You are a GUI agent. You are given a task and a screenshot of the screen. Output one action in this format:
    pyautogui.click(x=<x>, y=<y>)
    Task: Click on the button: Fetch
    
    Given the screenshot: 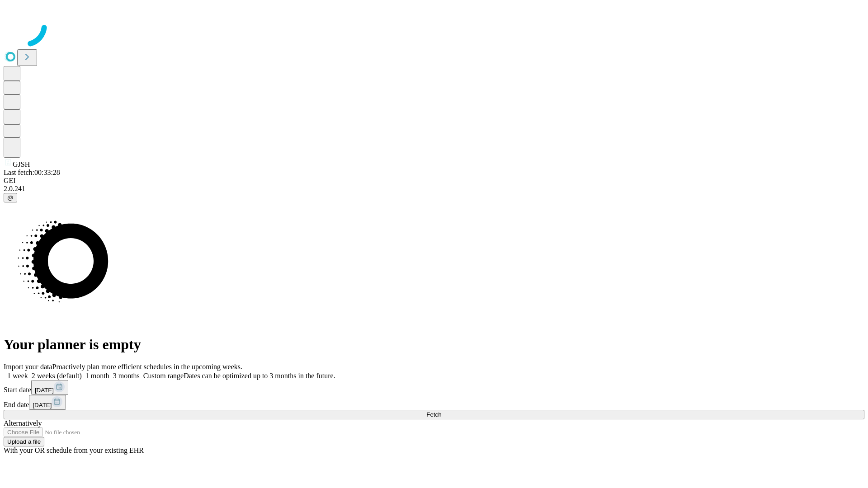 What is the action you would take?
    pyautogui.click(x=434, y=414)
    